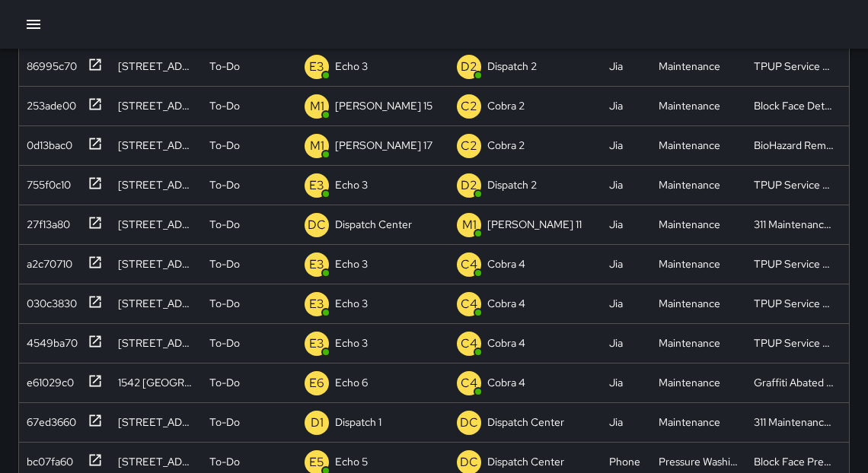 This screenshot has width=868, height=473. Describe the element at coordinates (156, 383) in the screenshot. I see `div: 1542 Broadway` at that location.